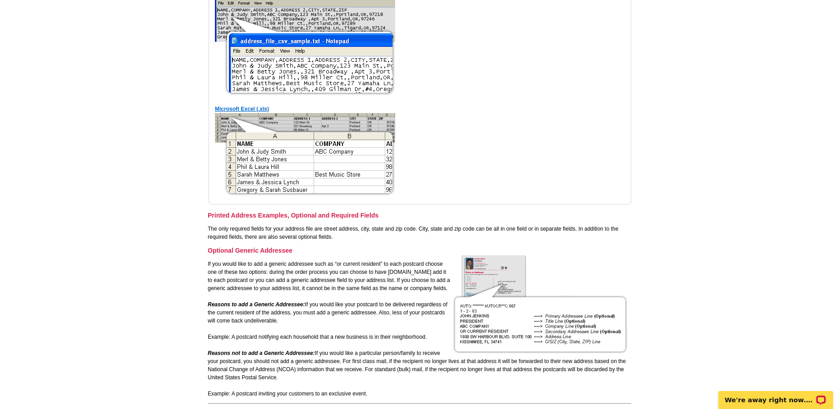 This screenshot has width=839, height=409. Describe the element at coordinates (242, 109) in the screenshot. I see `a: Microsoft Excel (.xls)` at that location.